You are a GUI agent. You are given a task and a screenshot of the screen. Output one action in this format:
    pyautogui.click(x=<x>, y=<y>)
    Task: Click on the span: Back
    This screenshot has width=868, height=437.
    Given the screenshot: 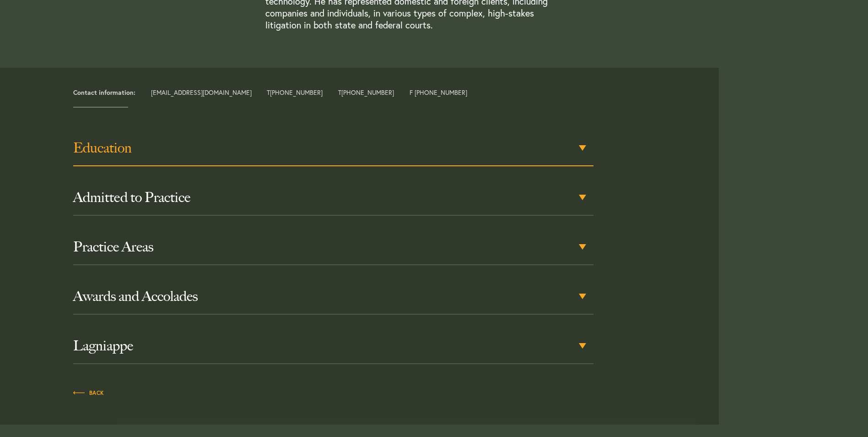 What is the action you would take?
    pyautogui.click(x=89, y=393)
    